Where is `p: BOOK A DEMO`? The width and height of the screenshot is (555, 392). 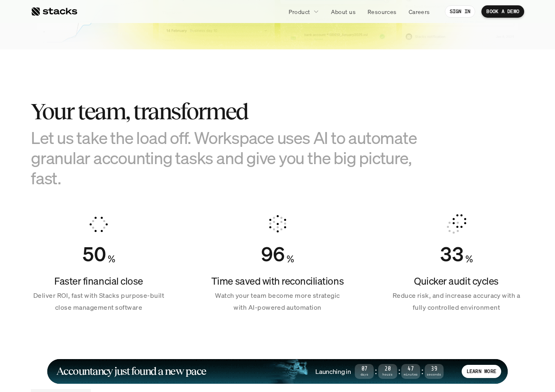 p: BOOK A DEMO is located at coordinates (503, 12).